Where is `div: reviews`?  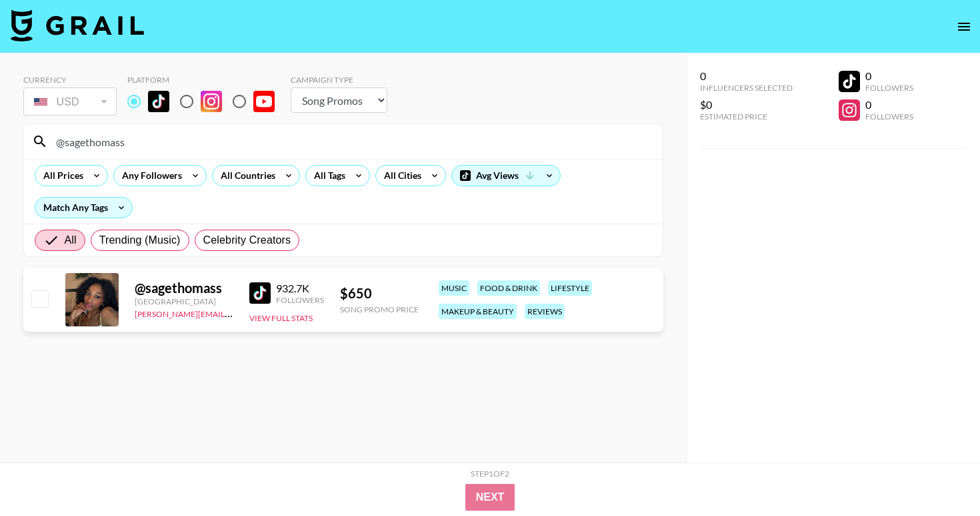
div: reviews is located at coordinates (545, 311).